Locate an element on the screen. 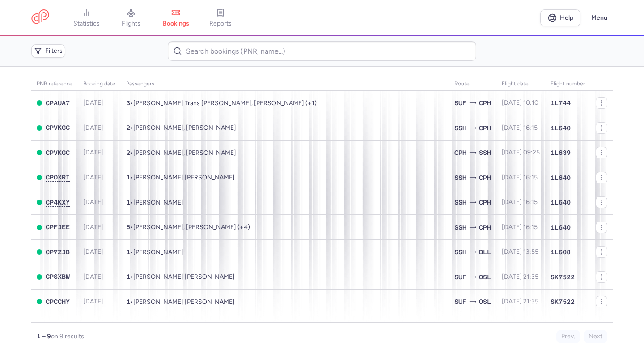  th: Booking date is located at coordinates (99, 84).